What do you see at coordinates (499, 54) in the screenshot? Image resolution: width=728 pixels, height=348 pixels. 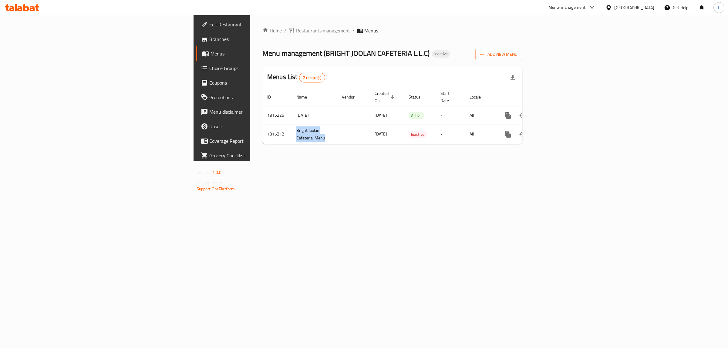 I see `span: Add New Menu` at bounding box center [499, 54].